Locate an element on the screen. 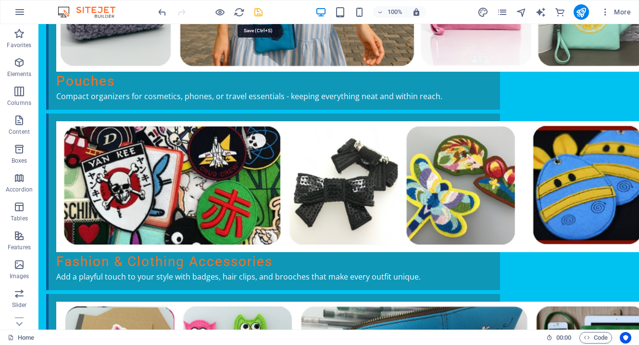 This screenshot has width=639, height=345. p: Features is located at coordinates (19, 247).